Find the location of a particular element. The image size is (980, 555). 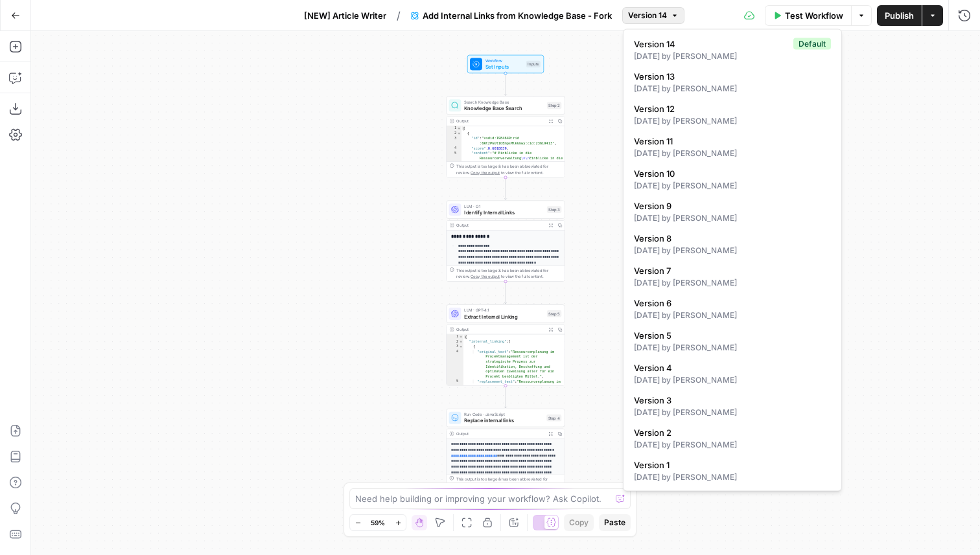

span: Identify Internal Links is located at coordinates (503, 212).